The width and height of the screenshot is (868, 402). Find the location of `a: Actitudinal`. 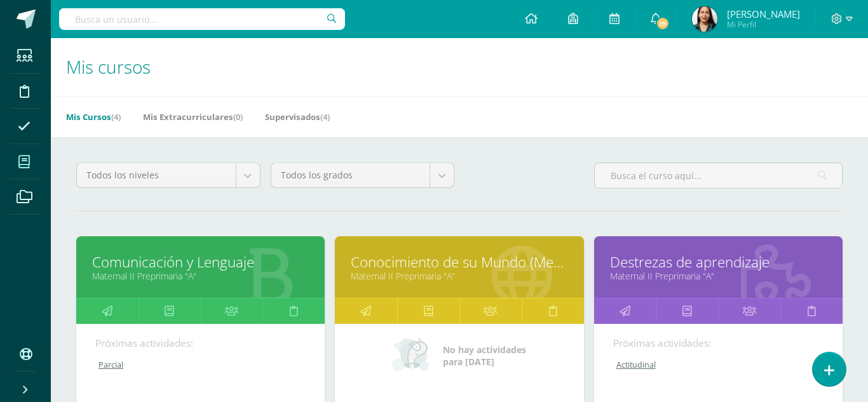

a: Actitudinal is located at coordinates (719, 365).